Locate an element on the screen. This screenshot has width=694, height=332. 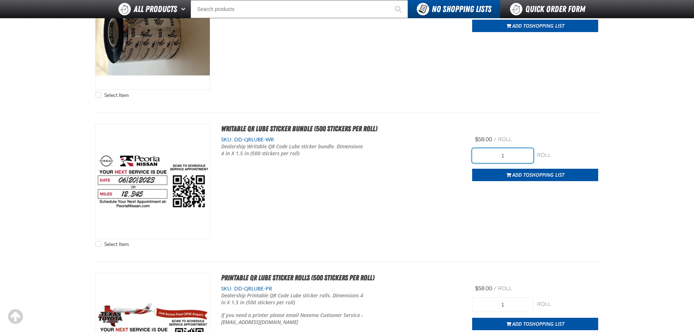
p: Dealership Printable QR Code Lube sticker rolls. Dimensions 4 in X 1.5 in (500 stickers per roll) is located at coordinates (293, 299).